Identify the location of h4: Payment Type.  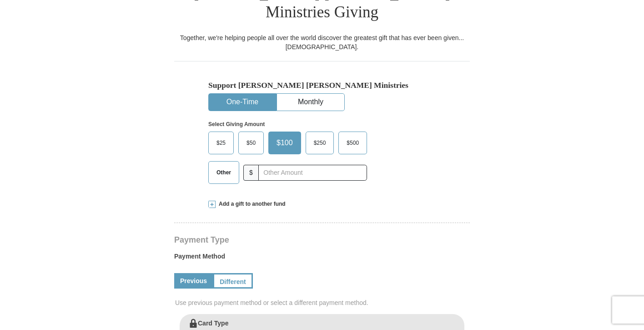
(322, 239).